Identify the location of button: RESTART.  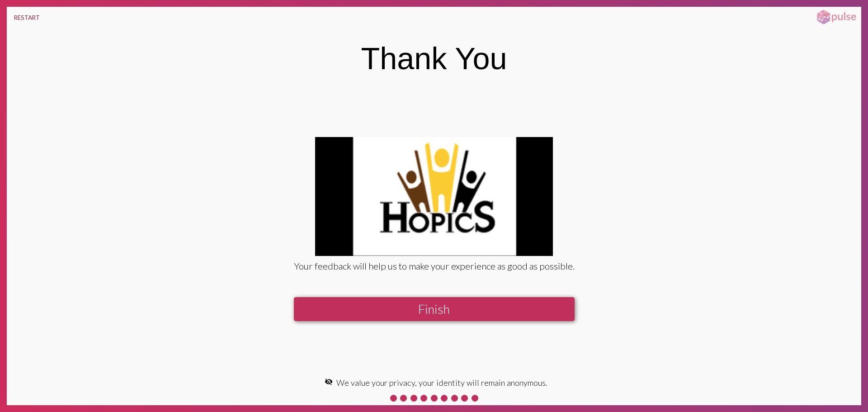
(27, 18).